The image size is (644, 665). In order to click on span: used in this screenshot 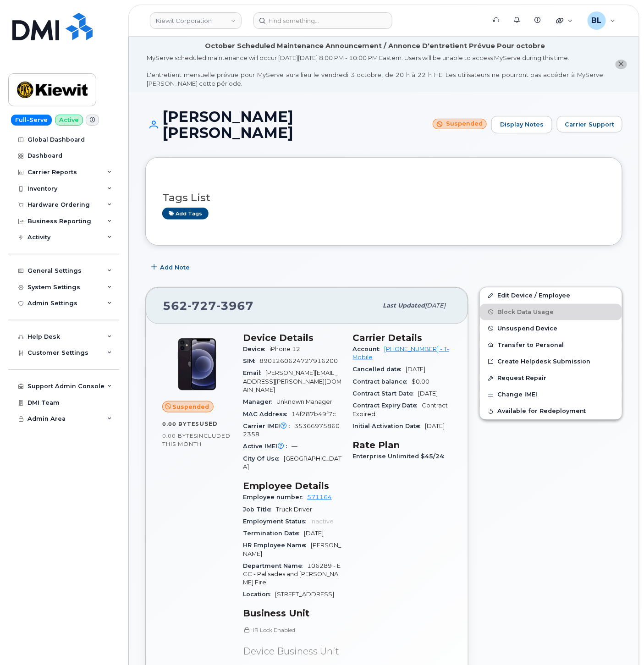, I will do `click(209, 424)`.